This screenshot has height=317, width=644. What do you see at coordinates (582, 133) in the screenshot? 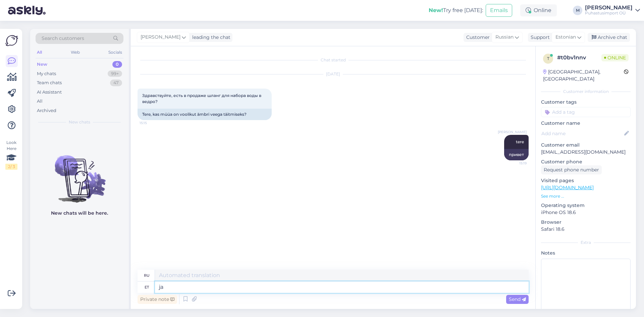
I see `input: Add name` at bounding box center [582, 133].